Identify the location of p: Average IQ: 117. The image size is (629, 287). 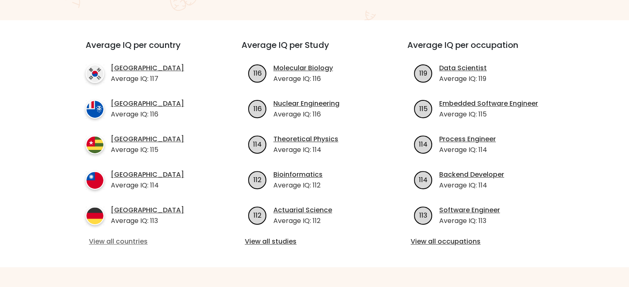
(147, 79).